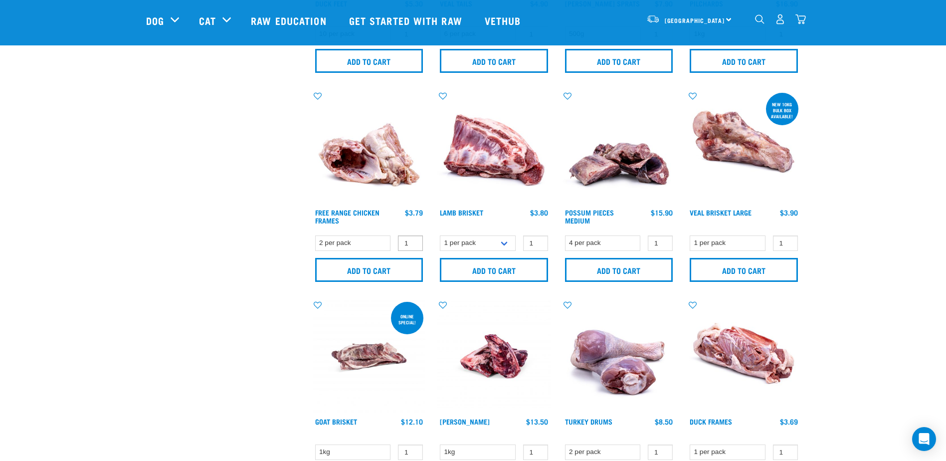 The height and width of the screenshot is (461, 946). Describe the element at coordinates (155, 20) in the screenshot. I see `a: Dog` at that location.